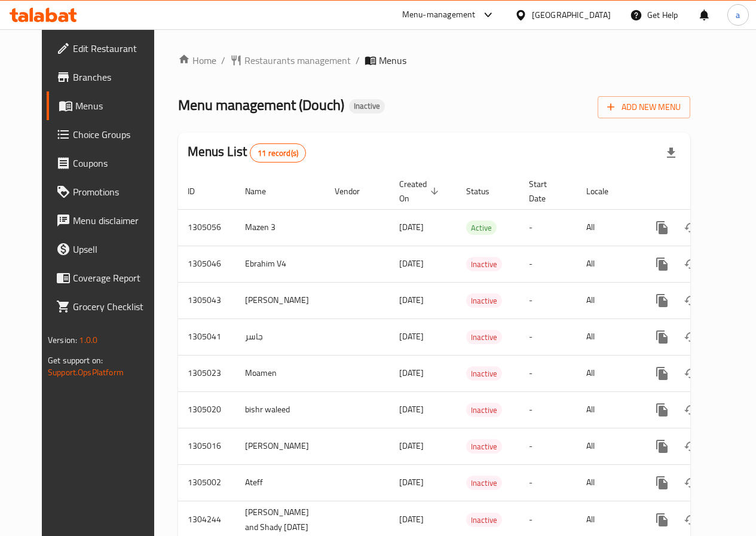 Image resolution: width=756 pixels, height=536 pixels. I want to click on nav: breadcrumb, so click(434, 61).